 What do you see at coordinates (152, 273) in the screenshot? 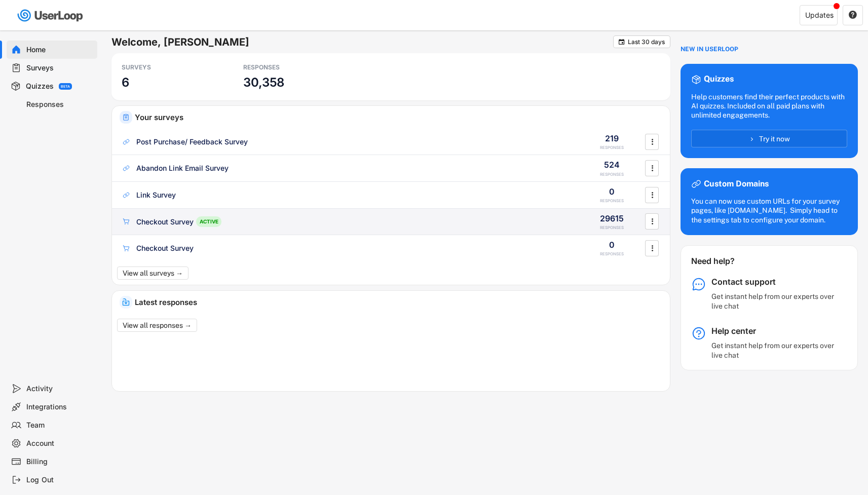
I see `button: View all surveys →` at bounding box center [152, 273].